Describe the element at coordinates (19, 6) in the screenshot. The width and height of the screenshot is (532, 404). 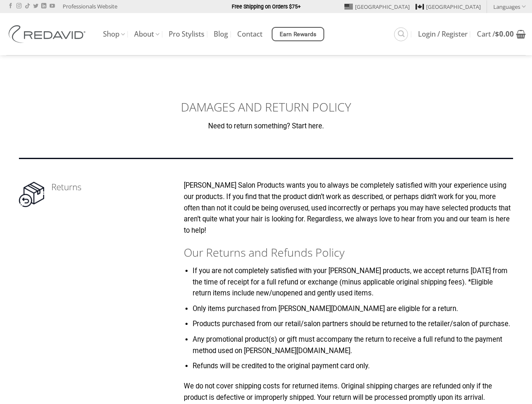
I see `a: Follow on Instagram` at that location.